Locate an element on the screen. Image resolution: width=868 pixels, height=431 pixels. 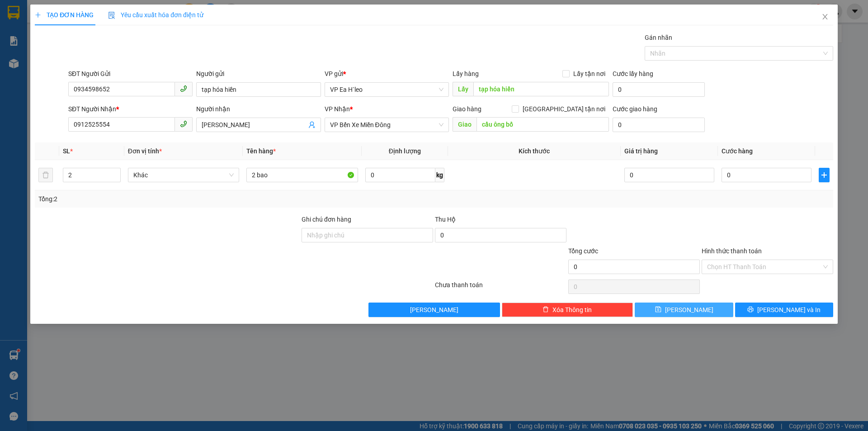
div: SĐT Người Gửi is located at coordinates (130, 74).